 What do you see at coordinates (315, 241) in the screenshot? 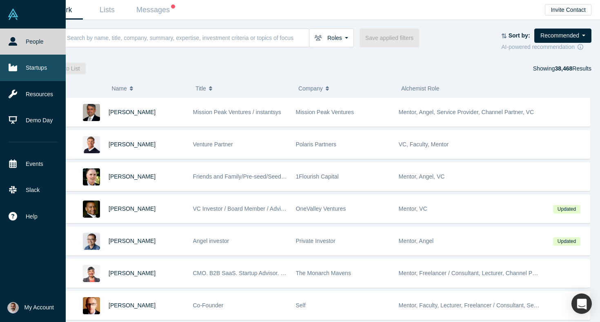
I see `span: Private Investor` at bounding box center [315, 241].